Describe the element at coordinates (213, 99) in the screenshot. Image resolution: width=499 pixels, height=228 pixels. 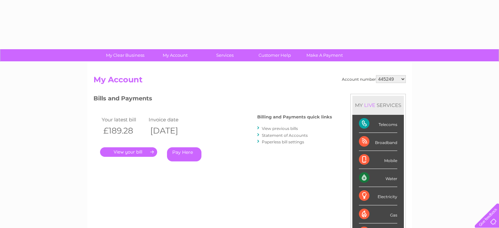
I see `h3: Bills and Payments` at that location.